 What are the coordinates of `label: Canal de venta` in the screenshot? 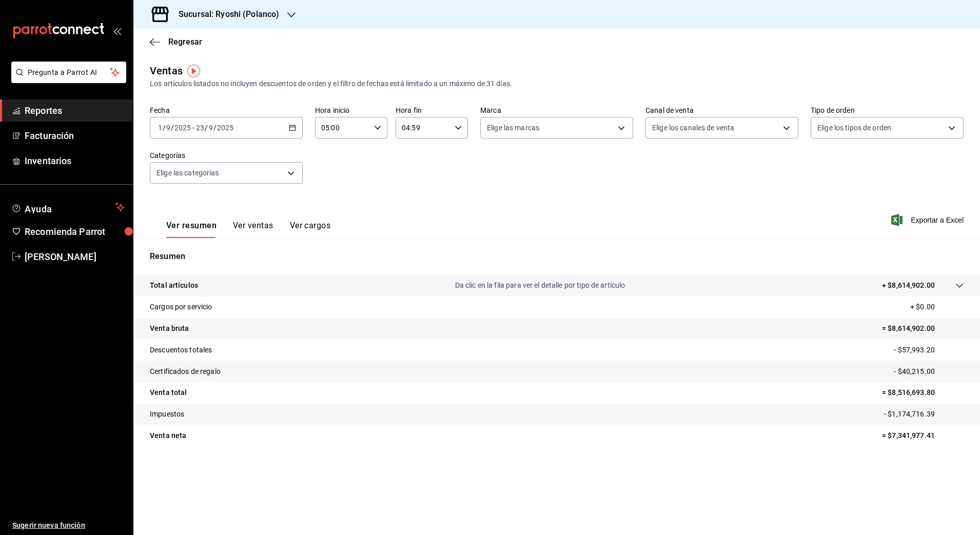 It's located at (722, 110).